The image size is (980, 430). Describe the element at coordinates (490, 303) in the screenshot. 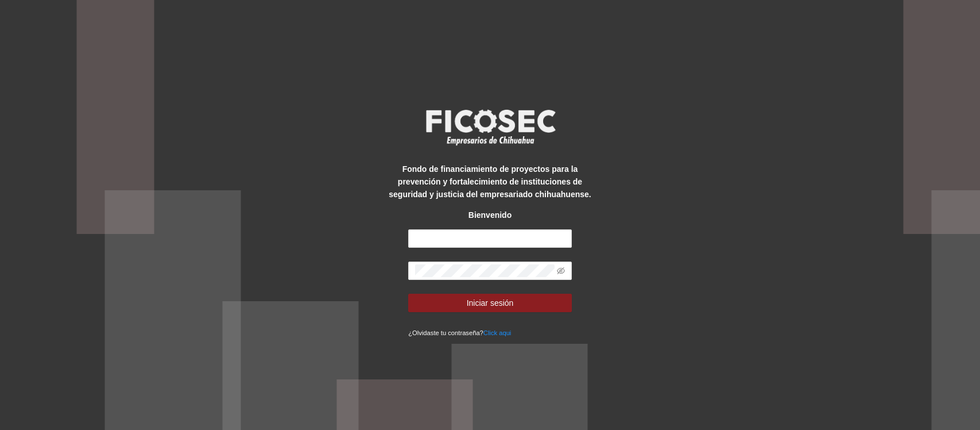

I see `button: Iniciar sesión` at that location.